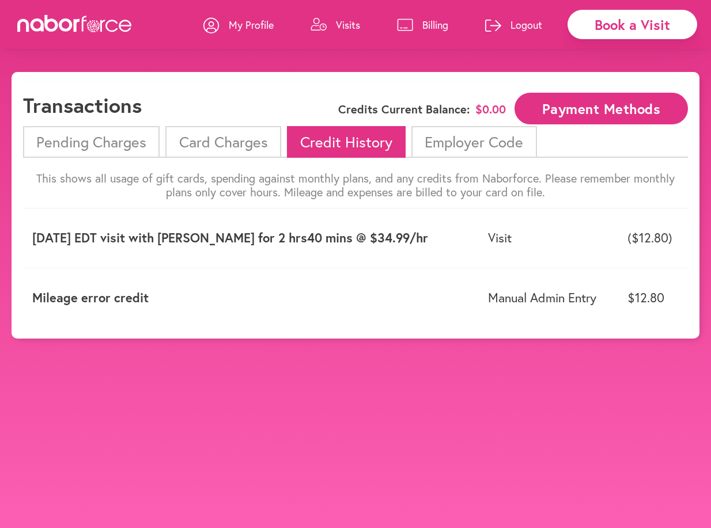 The image size is (711, 528). What do you see at coordinates (513, 25) in the screenshot?
I see `a: Logout` at bounding box center [513, 25].